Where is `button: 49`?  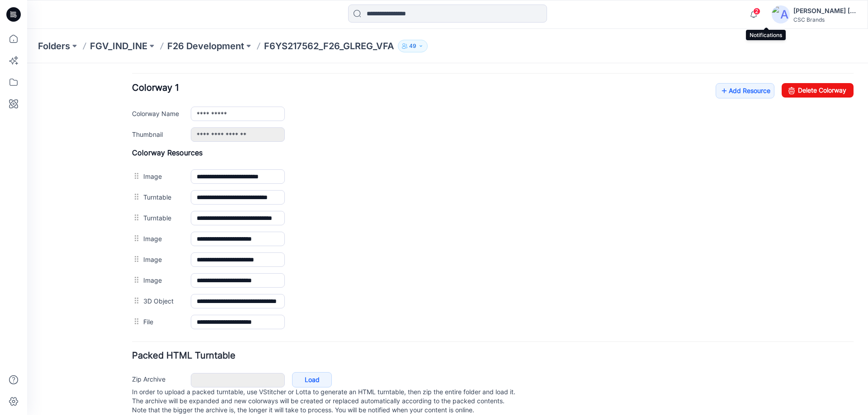
button: 49 is located at coordinates (412, 46).